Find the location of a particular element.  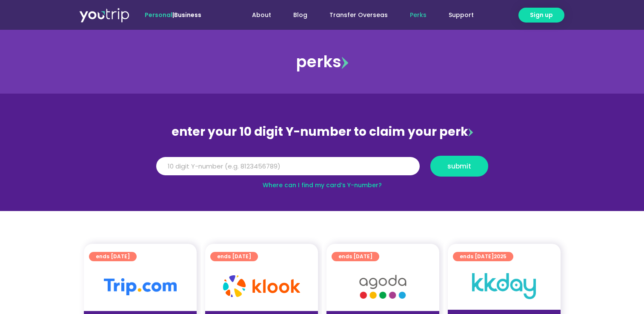

a: Transfer Overseas is located at coordinates (358, 15).